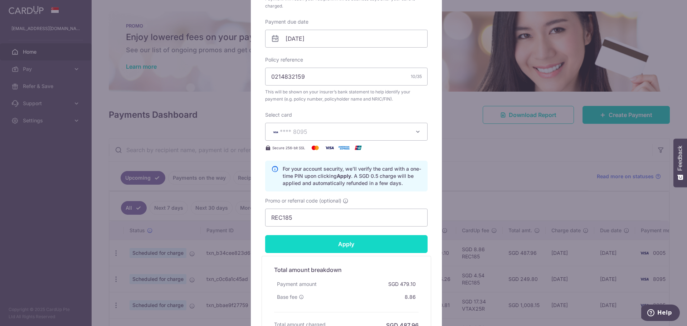  I want to click on div: Payment amount, so click(296, 284).